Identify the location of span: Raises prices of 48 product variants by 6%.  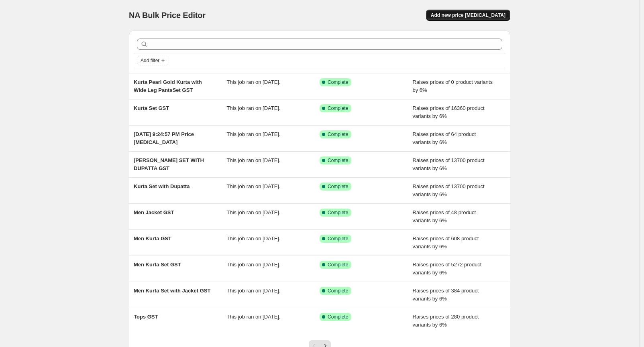
(444, 216).